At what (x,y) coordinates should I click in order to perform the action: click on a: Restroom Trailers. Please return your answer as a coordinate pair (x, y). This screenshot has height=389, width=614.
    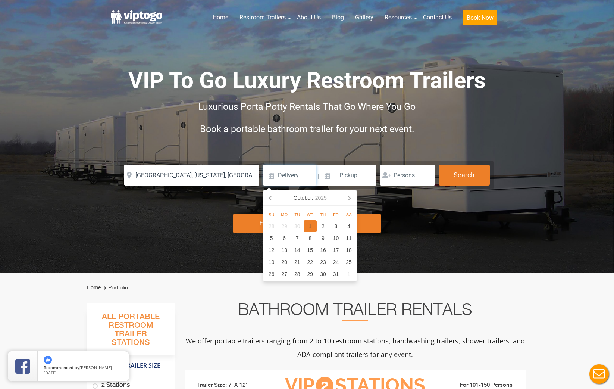
    Looking at the image, I should click on (263, 18).